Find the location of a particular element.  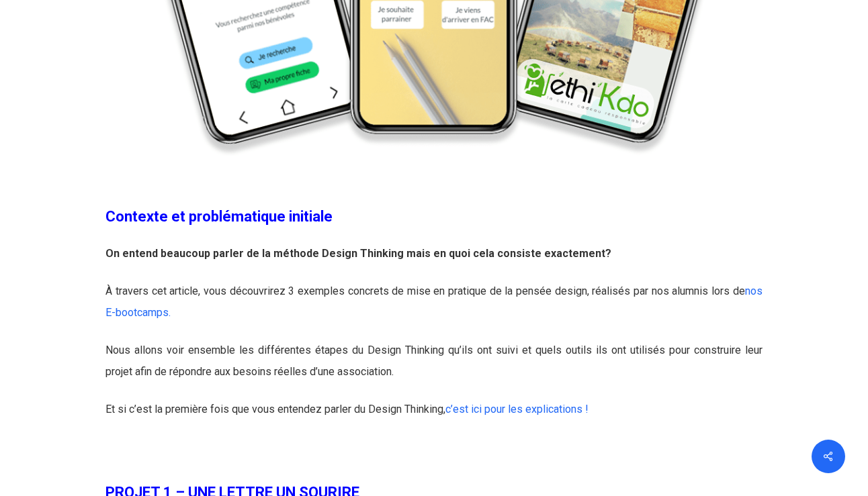

p: Et si c’est la première fois que vous entendez parler du Design Thinking, is located at coordinates (433, 410).